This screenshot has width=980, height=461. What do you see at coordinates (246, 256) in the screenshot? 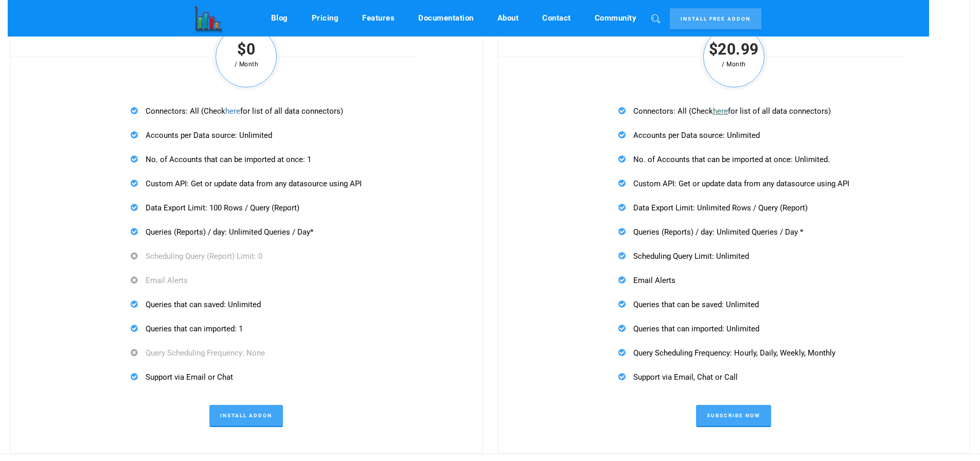
I see `p: Scheduling Query (Report) Limit: 0` at bounding box center [246, 256].